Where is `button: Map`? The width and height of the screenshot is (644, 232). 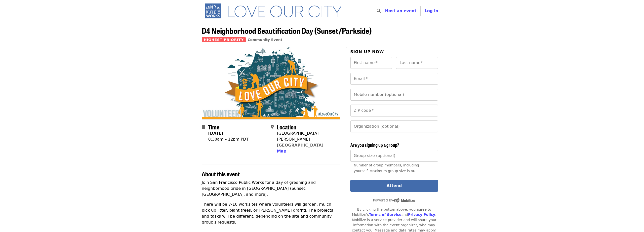 button: Map is located at coordinates (282, 151).